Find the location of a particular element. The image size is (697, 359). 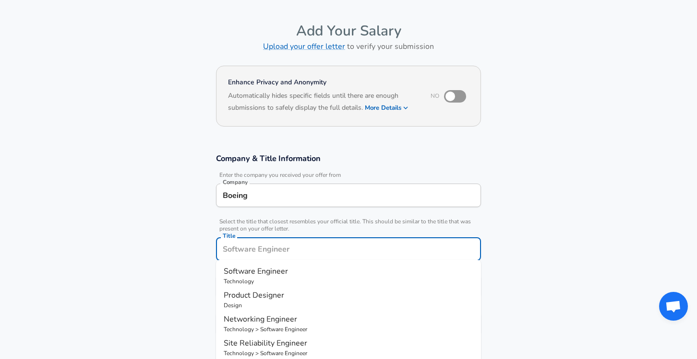

p: Technology is located at coordinates (348, 282).